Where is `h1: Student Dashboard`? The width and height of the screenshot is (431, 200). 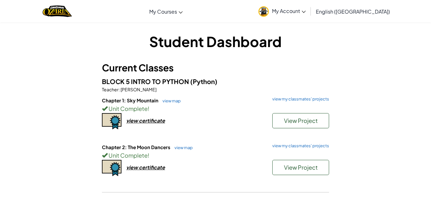 h1: Student Dashboard is located at coordinates (216, 41).